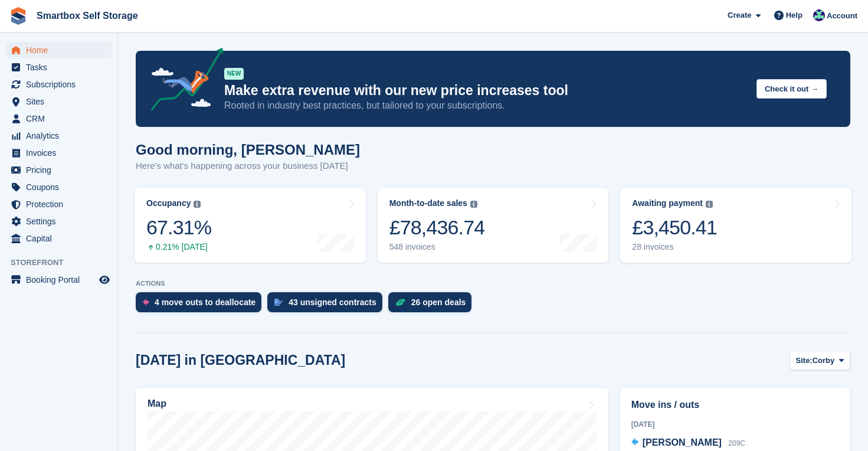 This screenshot has width=868, height=451. I want to click on div: 28 invoices, so click(675, 247).